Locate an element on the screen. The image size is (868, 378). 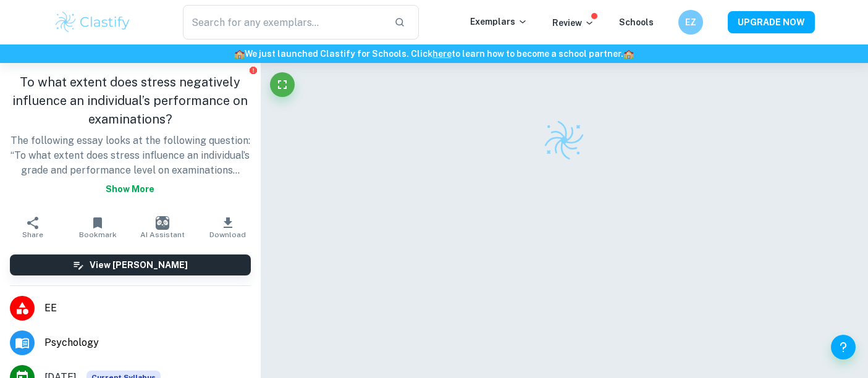
span: Download is located at coordinates (227, 235).